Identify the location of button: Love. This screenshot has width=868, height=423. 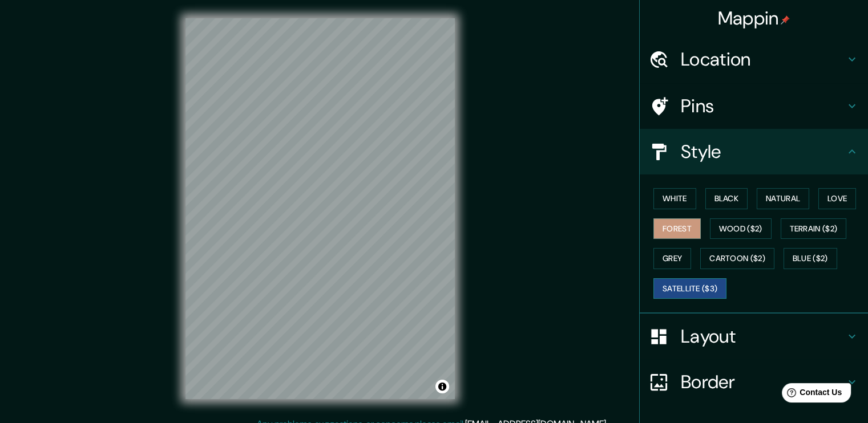
(837, 199).